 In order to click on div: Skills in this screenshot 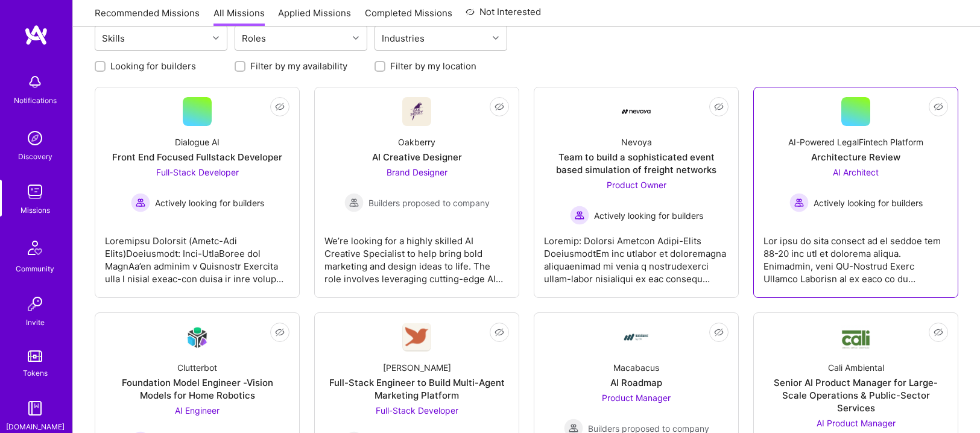, I will do `click(113, 38)`.